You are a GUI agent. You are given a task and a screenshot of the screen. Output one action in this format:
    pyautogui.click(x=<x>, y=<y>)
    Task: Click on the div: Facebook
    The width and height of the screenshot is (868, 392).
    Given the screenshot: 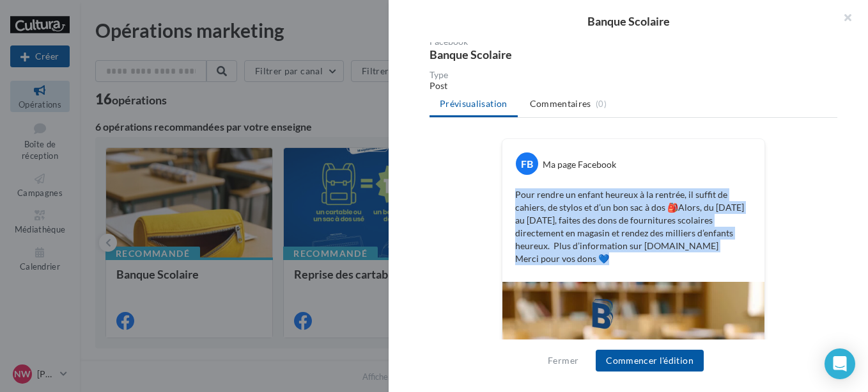 What is the action you would take?
    pyautogui.click(x=529, y=42)
    